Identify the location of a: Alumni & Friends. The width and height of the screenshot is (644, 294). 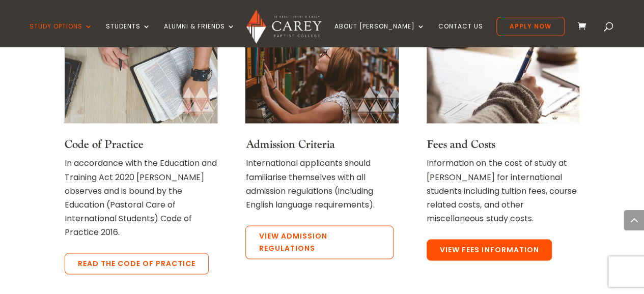
(200, 34).